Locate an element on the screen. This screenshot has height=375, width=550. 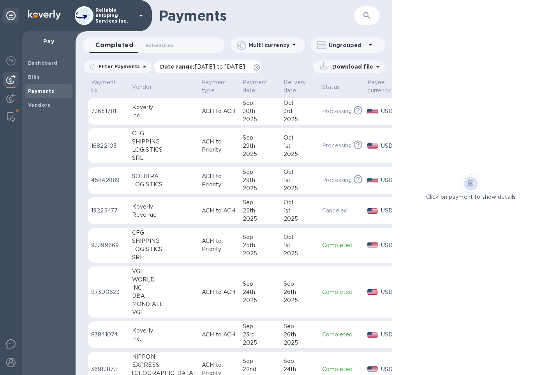
div: Revenue is located at coordinates (164, 215).